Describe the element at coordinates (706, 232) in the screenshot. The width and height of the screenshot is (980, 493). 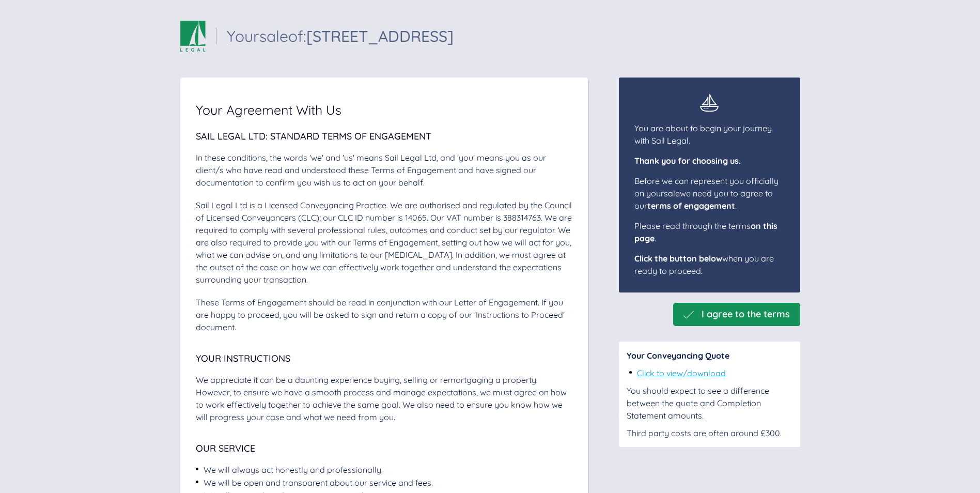
I see `span: Please read through the terms .` at that location.